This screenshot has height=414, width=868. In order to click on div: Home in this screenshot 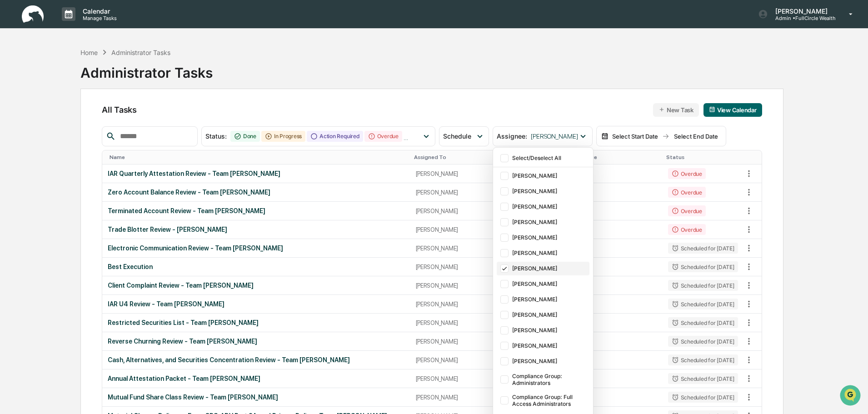, I will do `click(89, 53)`.